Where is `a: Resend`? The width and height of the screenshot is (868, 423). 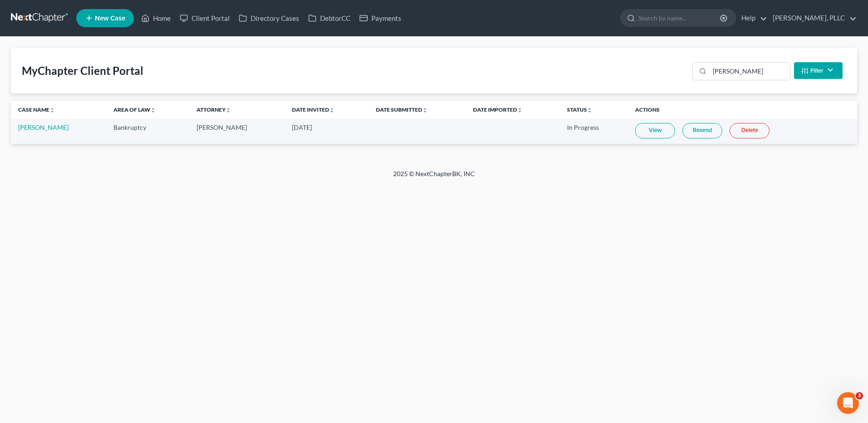 a: Resend is located at coordinates (702, 131).